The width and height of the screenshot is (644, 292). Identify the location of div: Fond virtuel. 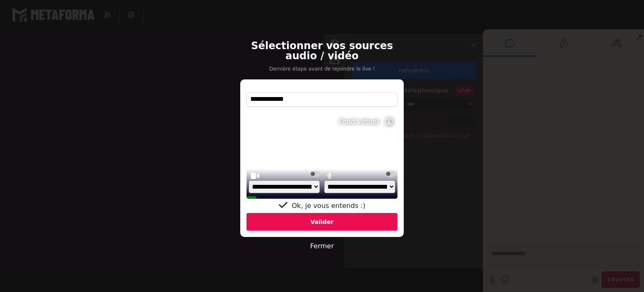
(359, 122).